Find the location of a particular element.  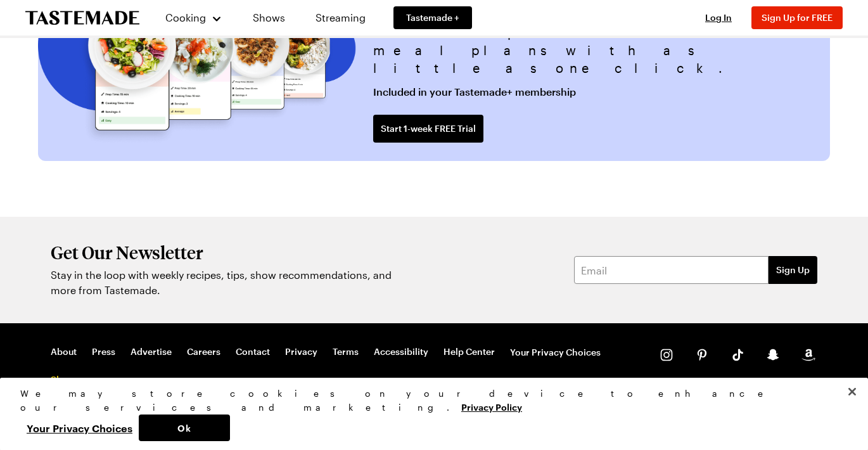

a: Start 1-week FREE Trial is located at coordinates (428, 128).